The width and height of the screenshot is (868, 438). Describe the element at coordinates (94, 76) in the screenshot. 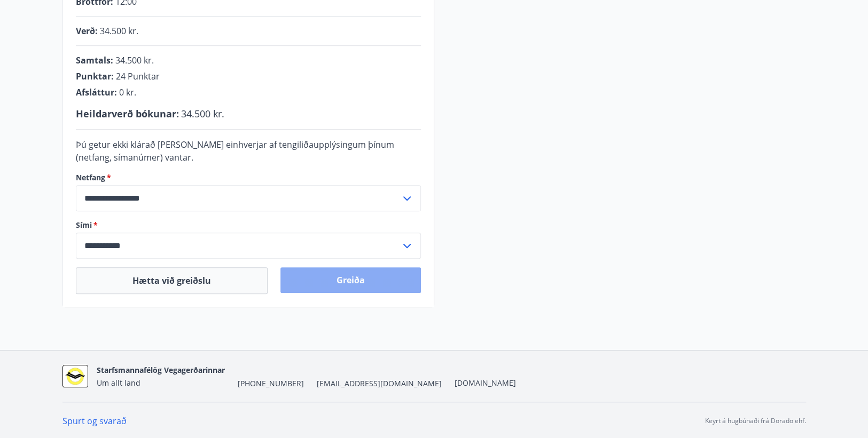

I see `span: Punktar :` at that location.